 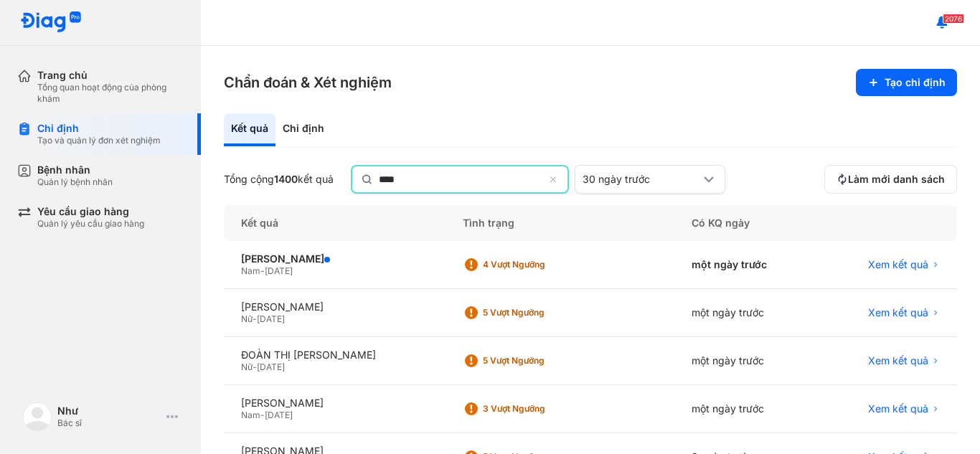 What do you see at coordinates (906, 82) in the screenshot?
I see `button: Tạo chỉ định` at bounding box center [906, 82].